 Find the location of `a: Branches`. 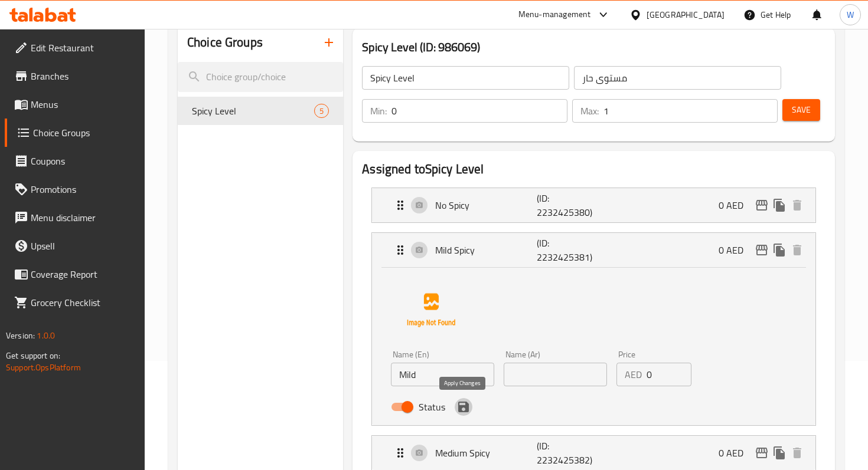

a: Branches is located at coordinates (75, 76).